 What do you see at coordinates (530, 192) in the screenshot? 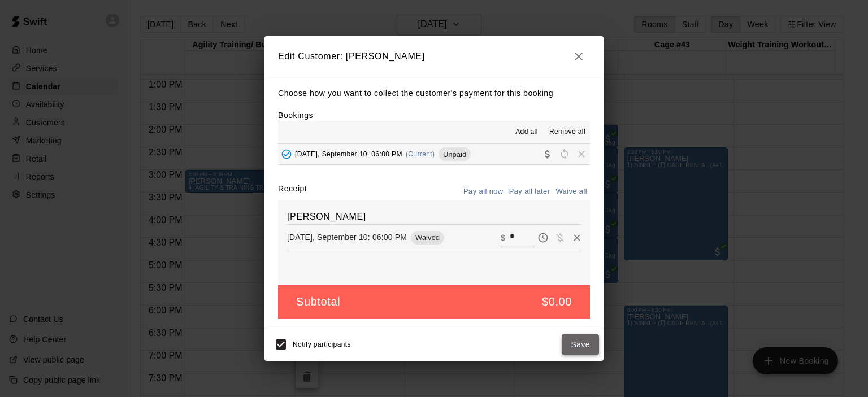
I see `button: Pay all later` at bounding box center [530, 192].